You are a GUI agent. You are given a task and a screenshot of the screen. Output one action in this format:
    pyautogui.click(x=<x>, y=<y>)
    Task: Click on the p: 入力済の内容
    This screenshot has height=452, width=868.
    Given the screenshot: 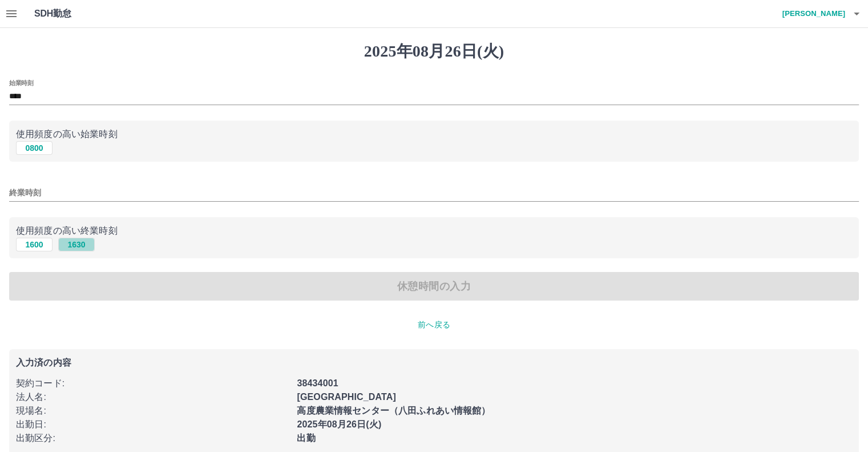 What is the action you would take?
    pyautogui.click(x=434, y=363)
    